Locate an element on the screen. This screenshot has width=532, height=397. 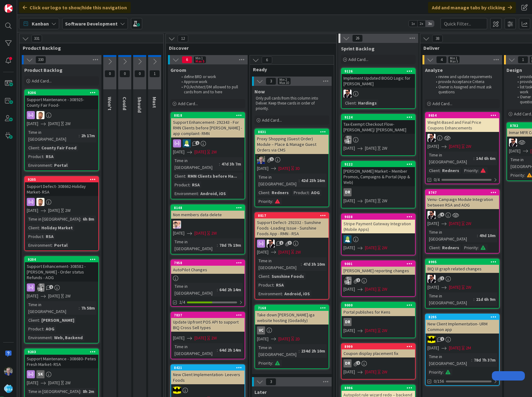
img: RD is located at coordinates (348, 239).